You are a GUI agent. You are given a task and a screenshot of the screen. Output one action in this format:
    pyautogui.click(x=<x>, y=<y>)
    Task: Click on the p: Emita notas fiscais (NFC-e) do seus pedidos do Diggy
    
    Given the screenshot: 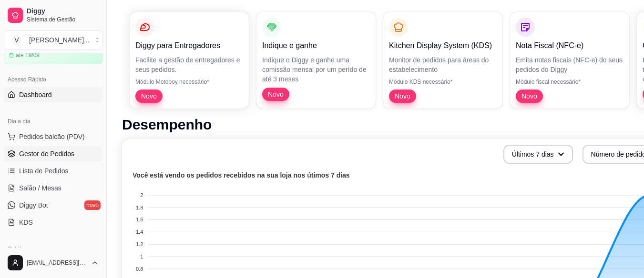 What is the action you would take?
    pyautogui.click(x=570, y=65)
    